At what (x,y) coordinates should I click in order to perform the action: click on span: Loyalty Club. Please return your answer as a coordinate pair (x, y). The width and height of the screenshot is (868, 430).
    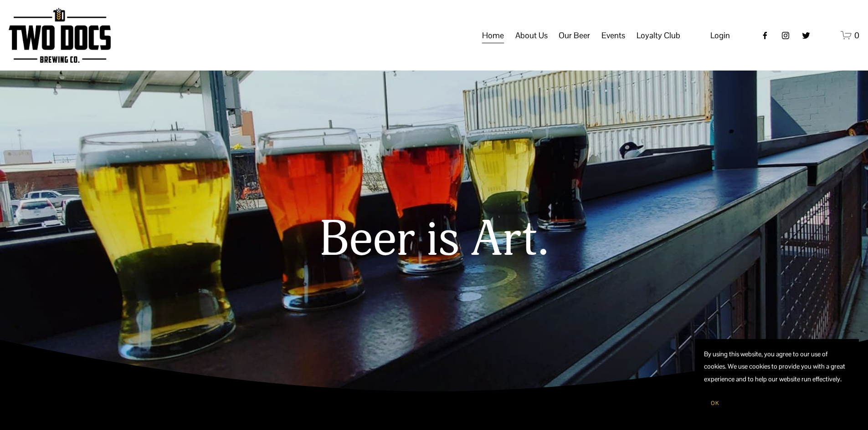
    Looking at the image, I should click on (659, 35).